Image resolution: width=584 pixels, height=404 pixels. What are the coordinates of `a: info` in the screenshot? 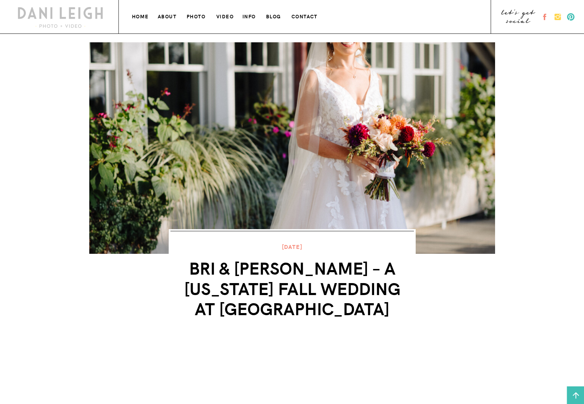 It's located at (250, 16).